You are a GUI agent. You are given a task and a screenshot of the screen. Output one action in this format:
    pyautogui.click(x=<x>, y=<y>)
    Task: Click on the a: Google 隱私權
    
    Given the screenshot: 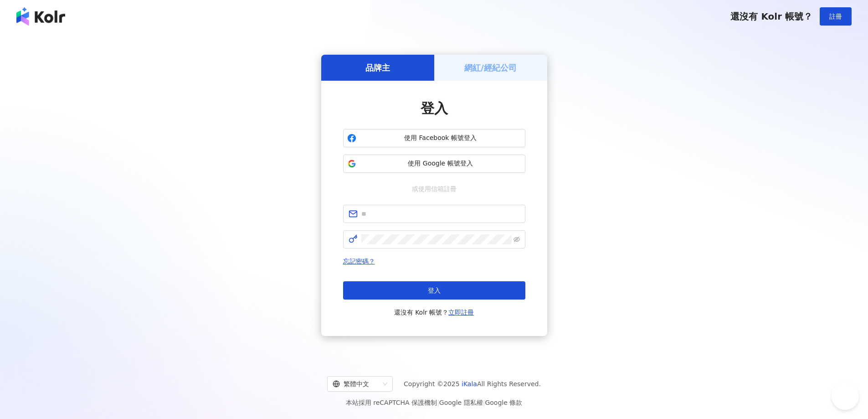 What is the action you would take?
    pyautogui.click(x=461, y=402)
    